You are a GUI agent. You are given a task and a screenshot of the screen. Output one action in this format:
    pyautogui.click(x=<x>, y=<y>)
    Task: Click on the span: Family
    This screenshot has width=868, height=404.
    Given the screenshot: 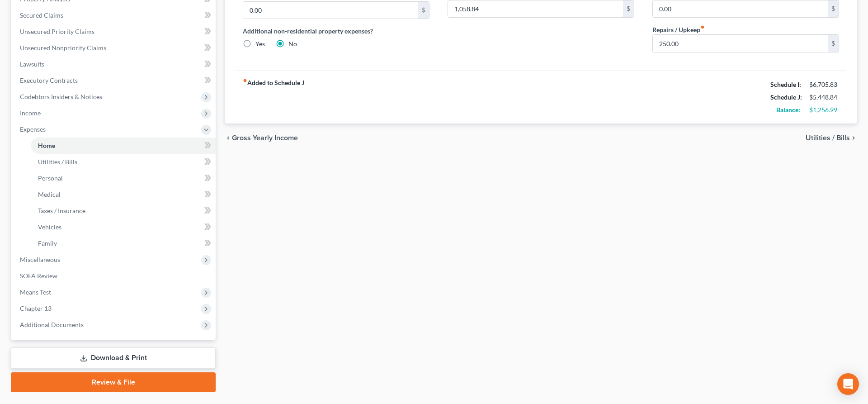 What is the action you would take?
    pyautogui.click(x=47, y=243)
    